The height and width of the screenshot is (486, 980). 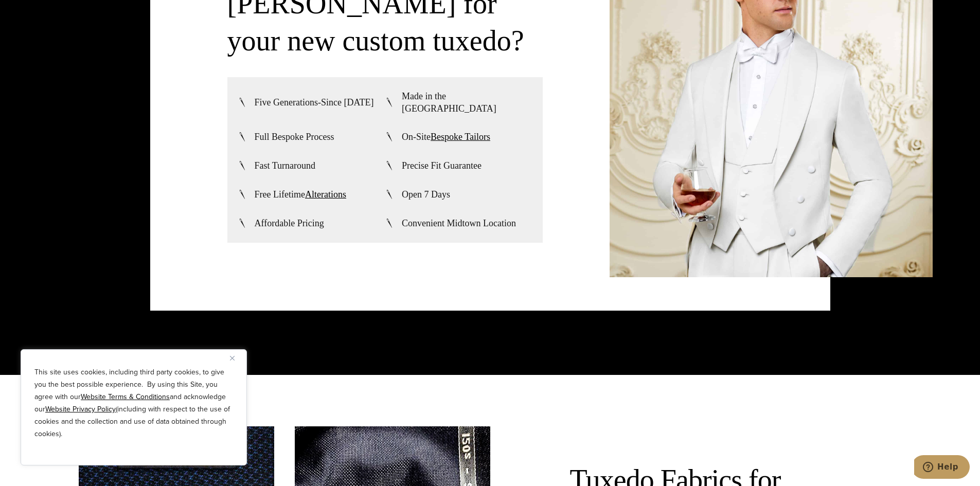 What do you see at coordinates (461, 137) in the screenshot?
I see `a: Bespoke Tailors` at bounding box center [461, 137].